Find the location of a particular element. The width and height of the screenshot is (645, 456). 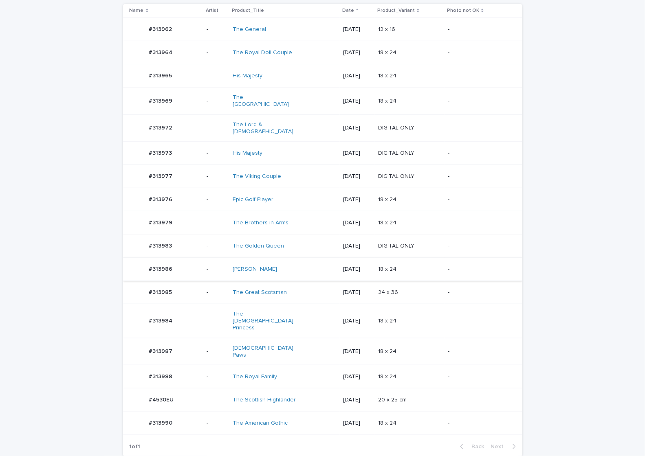

a: The Royal Doll Couple is located at coordinates (262, 53).